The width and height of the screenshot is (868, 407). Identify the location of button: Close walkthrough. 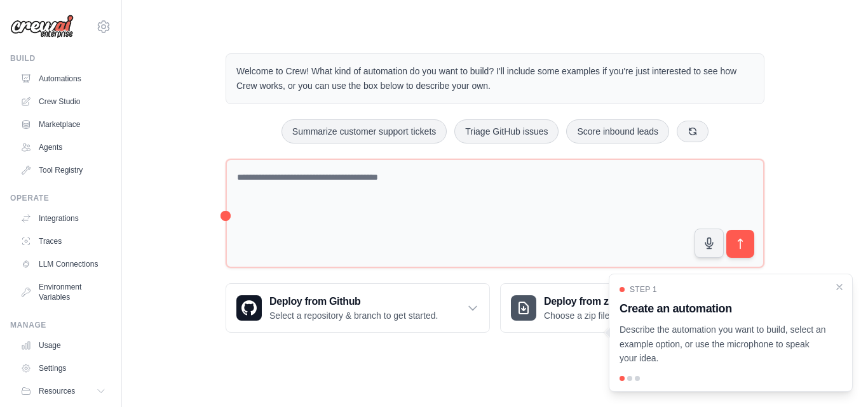
(840, 287).